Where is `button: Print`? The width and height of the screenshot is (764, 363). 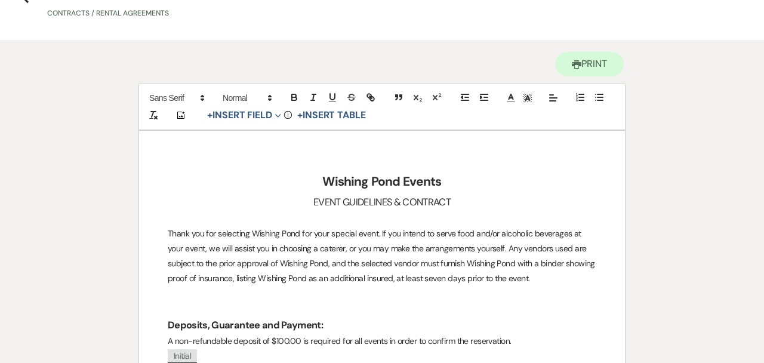 button: Print is located at coordinates (589, 64).